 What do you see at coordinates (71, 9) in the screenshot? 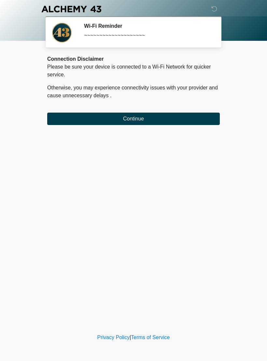
I see `img: Alchemy 43 Logo` at bounding box center [71, 9].